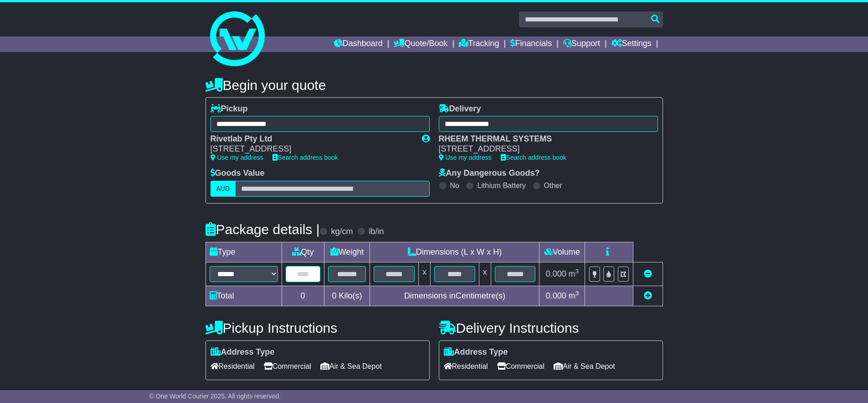  I want to click on label: Delivery, so click(460, 109).